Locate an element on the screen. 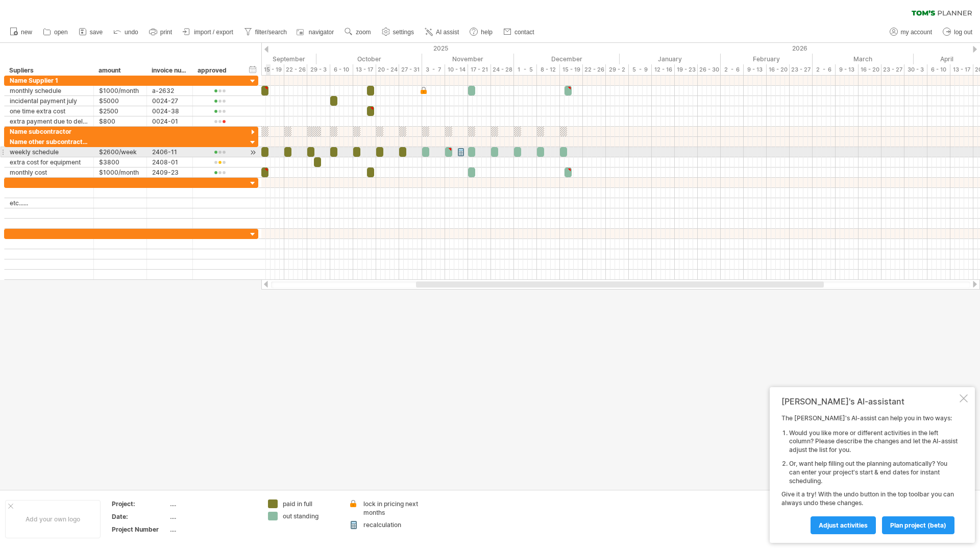  div: scroll to activity is located at coordinates (252, 153).